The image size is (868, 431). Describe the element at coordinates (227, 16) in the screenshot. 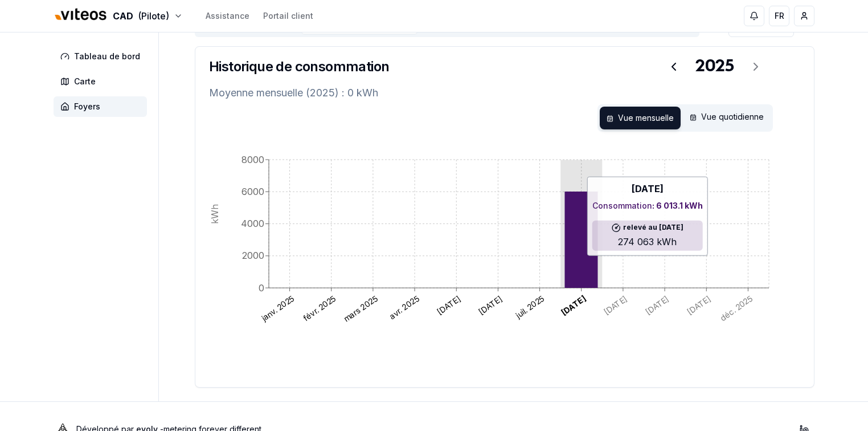

I see `a: Assistance` at that location.